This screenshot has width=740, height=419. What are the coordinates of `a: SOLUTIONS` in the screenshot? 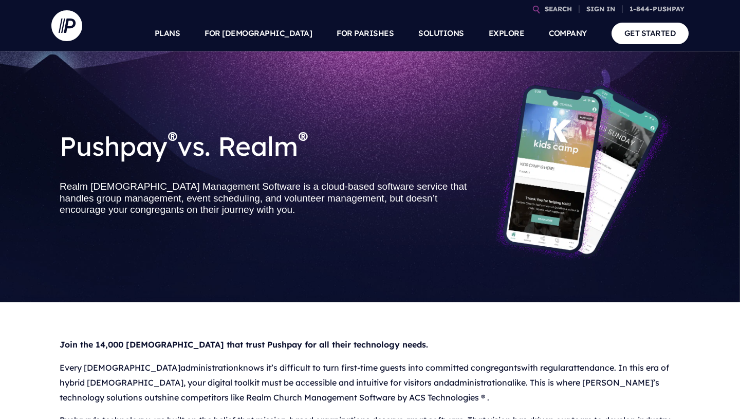 It's located at (441, 33).